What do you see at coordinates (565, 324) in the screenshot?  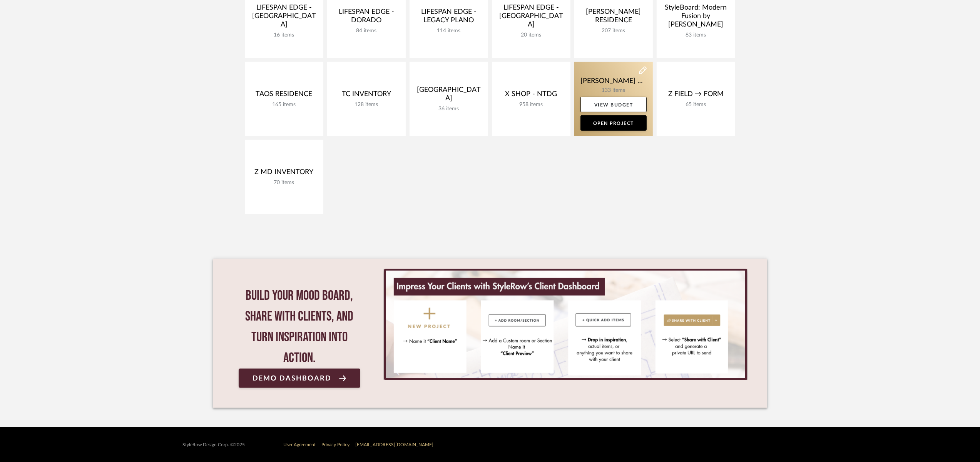 I see `div: 0` at bounding box center [565, 324].